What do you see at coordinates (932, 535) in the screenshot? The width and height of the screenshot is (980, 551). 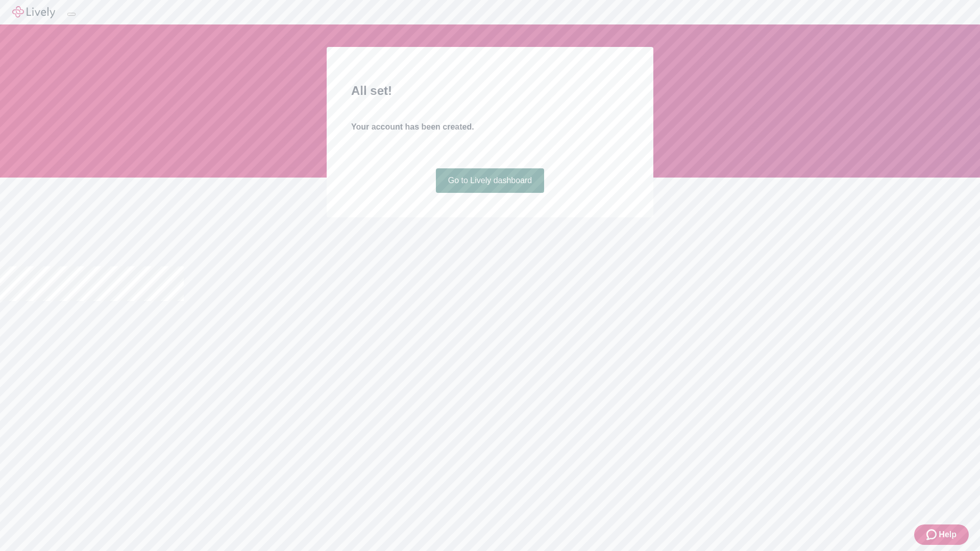 I see `svg: Zendesk support icon` at bounding box center [932, 535].